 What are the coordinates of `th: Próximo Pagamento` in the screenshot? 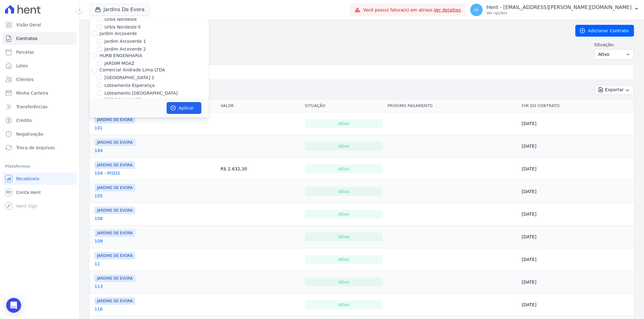 It's located at (452, 106).